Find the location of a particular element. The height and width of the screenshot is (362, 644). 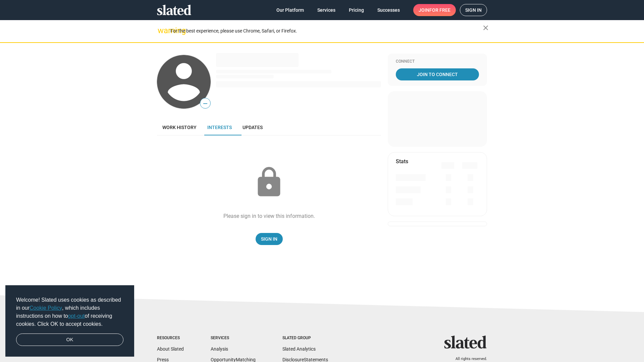

div: For the best experience, please use Chrome, Safari, or Firefox. is located at coordinates (326, 31).